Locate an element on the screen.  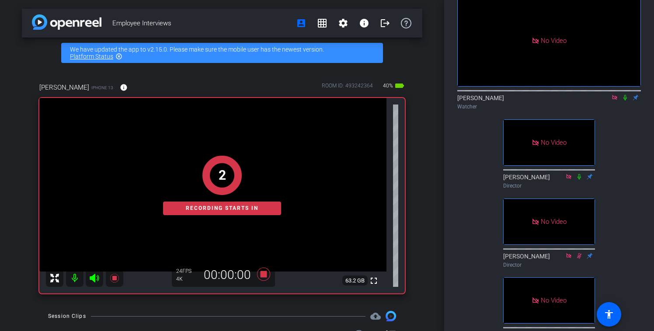
mat-icon: grid_on is located at coordinates (322, 23).